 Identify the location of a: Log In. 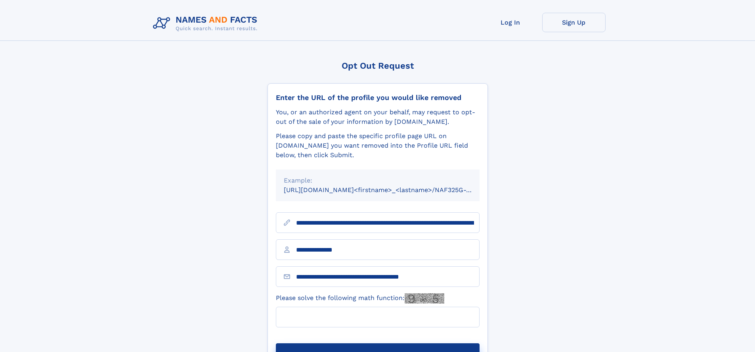
(511, 22).